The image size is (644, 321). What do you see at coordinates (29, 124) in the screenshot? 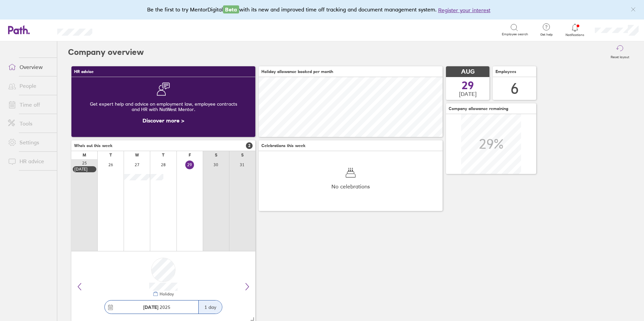
I see `a: Tools` at bounding box center [29, 124].